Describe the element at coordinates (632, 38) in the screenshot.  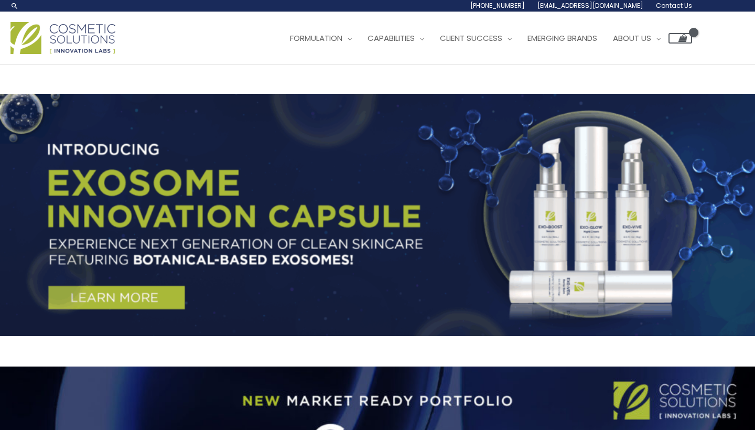
I see `span: About Us` at that location.